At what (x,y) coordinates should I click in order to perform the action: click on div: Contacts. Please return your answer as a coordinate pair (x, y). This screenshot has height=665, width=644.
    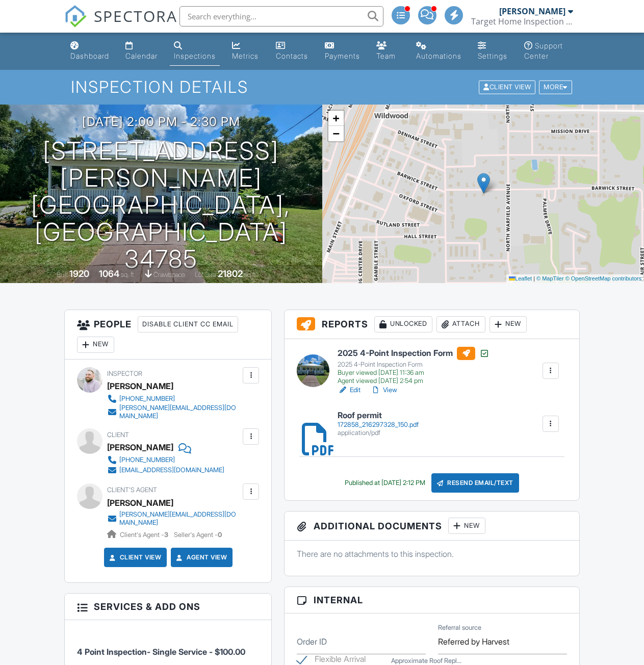
    Looking at the image, I should click on (292, 55).